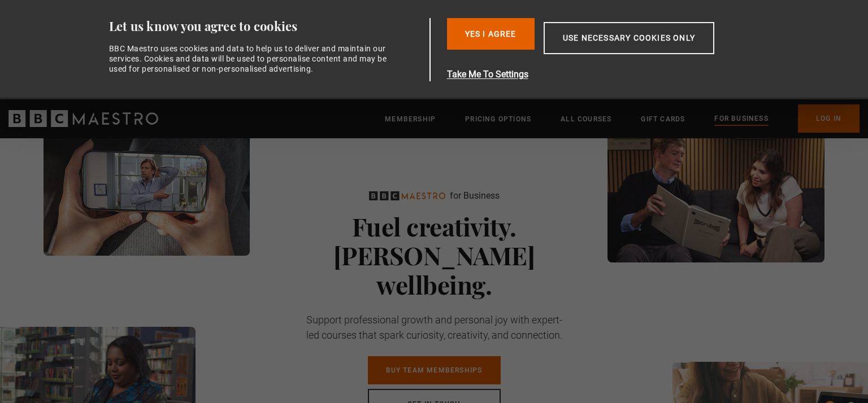 The width and height of the screenshot is (868, 403). Describe the element at coordinates (498, 119) in the screenshot. I see `a: Pricing Options` at that location.